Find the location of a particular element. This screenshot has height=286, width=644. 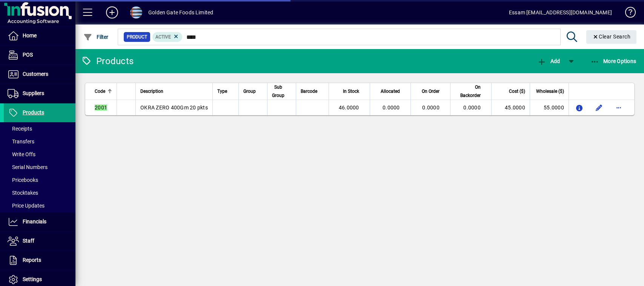

span: On Backorder is located at coordinates (468, 91).